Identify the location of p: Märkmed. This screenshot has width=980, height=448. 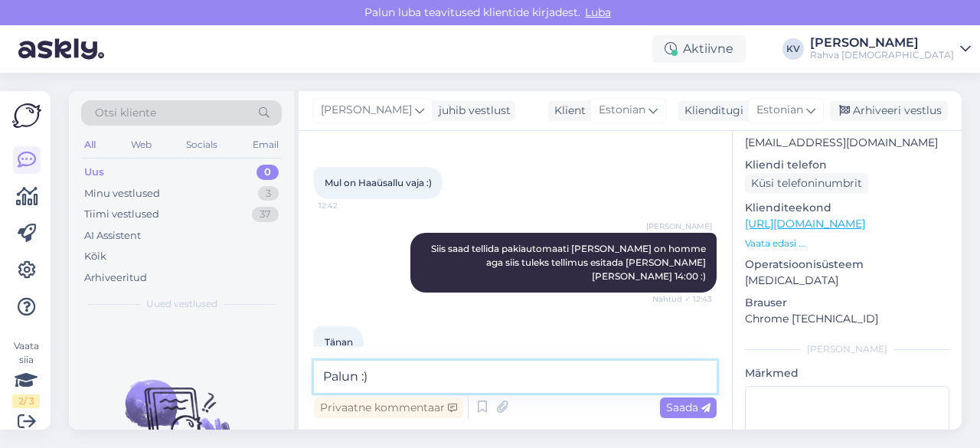
(847, 373).